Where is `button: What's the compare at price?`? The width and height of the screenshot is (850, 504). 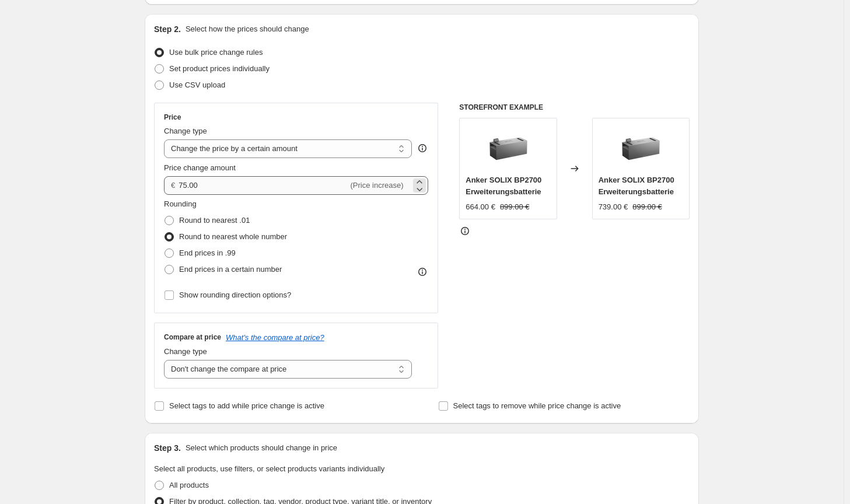
button: What's the compare at price? is located at coordinates (275, 337).